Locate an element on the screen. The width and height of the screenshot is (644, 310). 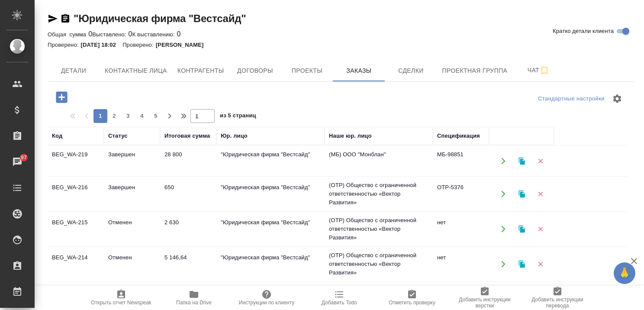
span: Инструкции по клиенту is located at coordinates (267, 303).